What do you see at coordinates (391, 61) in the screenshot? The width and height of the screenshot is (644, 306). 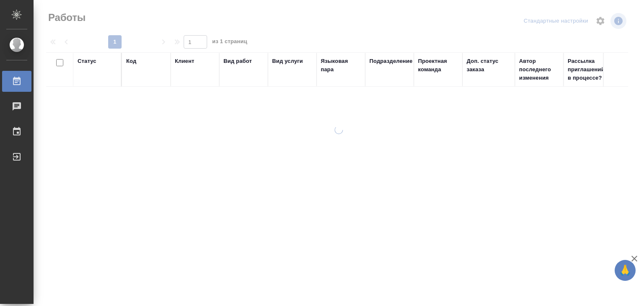 I see `div: Подразделение` at bounding box center [391, 61].